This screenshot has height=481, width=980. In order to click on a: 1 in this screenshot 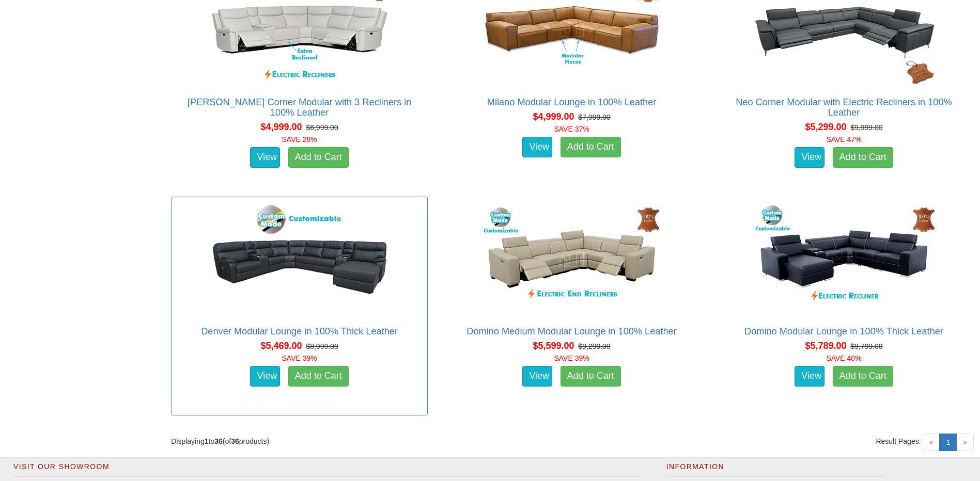, I will do `click(948, 442)`.